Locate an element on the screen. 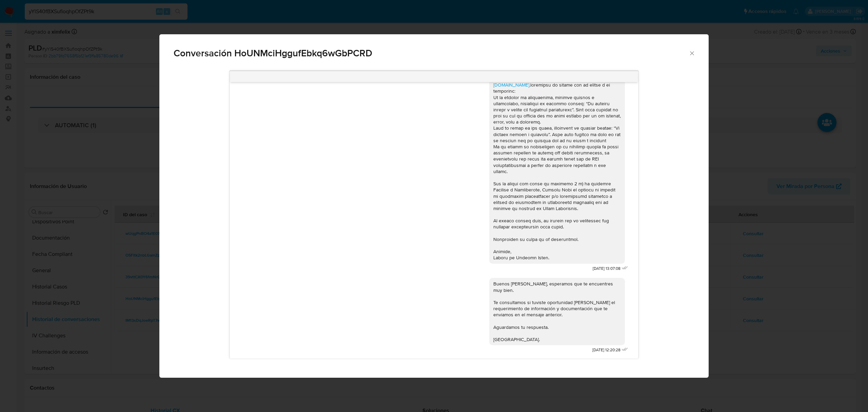 This screenshot has height=412, width=868. span: Conversación HoUNMciHggufEbkq6wGbPCRD is located at coordinates (431, 54).